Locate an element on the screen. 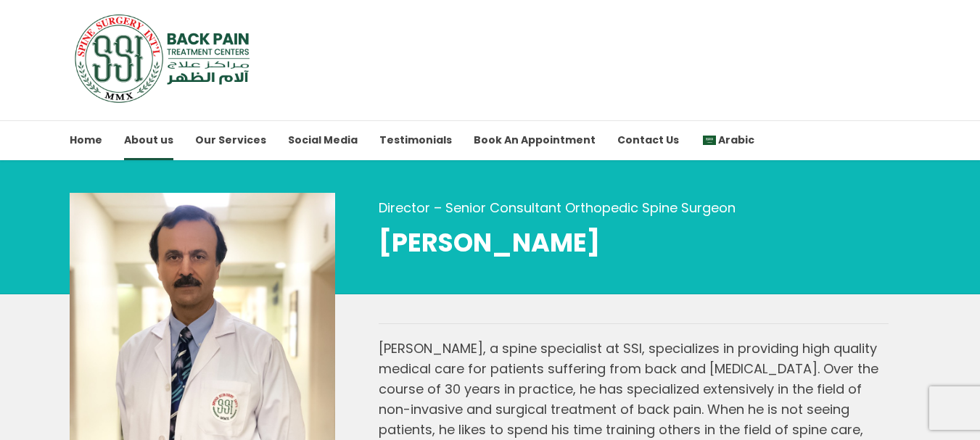  a: Book An Appointment is located at coordinates (535, 140).